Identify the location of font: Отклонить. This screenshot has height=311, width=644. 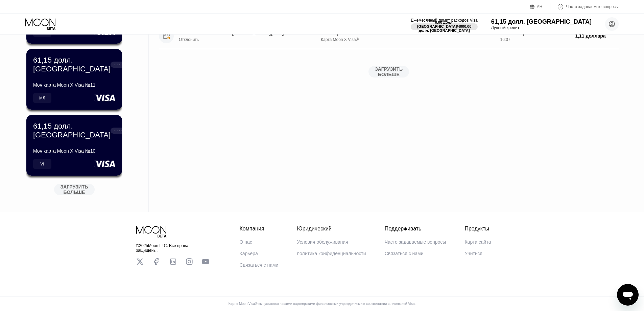
(189, 39).